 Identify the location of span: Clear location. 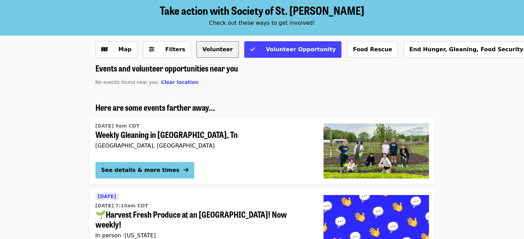
(179, 82).